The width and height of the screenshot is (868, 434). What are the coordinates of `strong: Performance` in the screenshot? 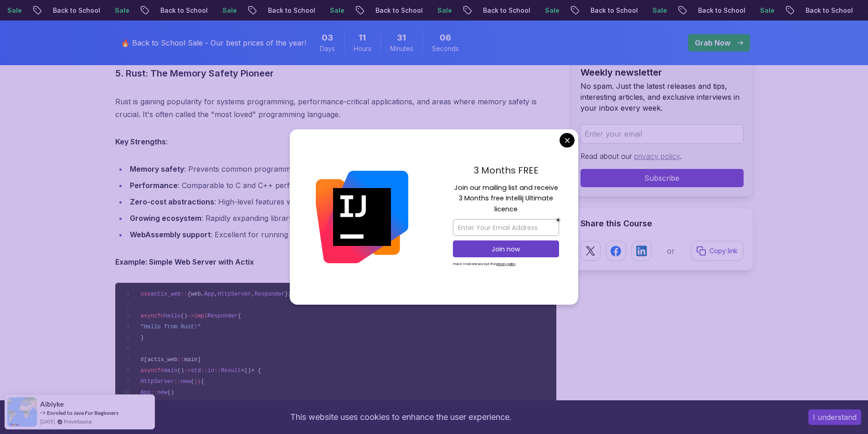 It's located at (153, 185).